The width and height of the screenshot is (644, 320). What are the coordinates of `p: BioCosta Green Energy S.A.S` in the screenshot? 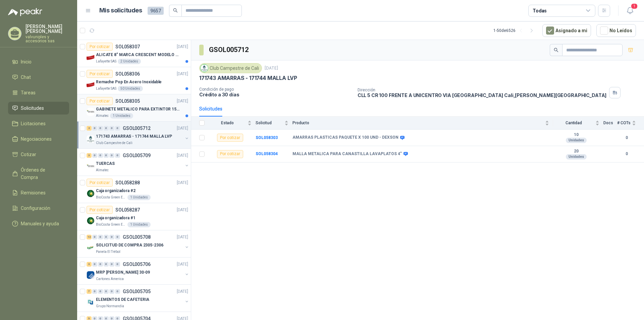 It's located at (111, 198).